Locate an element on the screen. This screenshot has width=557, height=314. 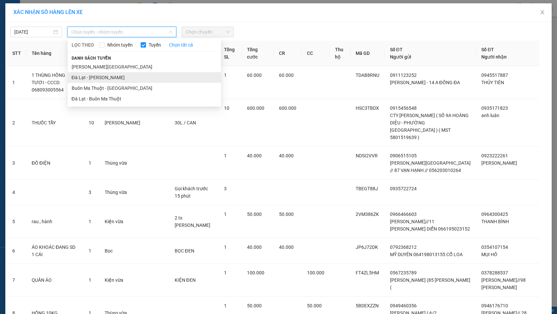
td: ĐỒ ĐIỆN is located at coordinates (55, 163).